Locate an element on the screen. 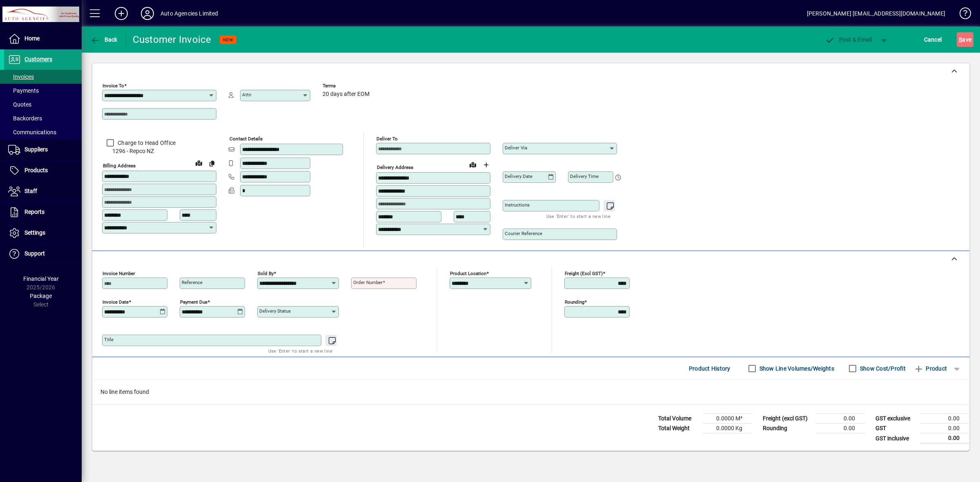 Image resolution: width=980 pixels, height=482 pixels. a: Home is located at coordinates (43, 39).